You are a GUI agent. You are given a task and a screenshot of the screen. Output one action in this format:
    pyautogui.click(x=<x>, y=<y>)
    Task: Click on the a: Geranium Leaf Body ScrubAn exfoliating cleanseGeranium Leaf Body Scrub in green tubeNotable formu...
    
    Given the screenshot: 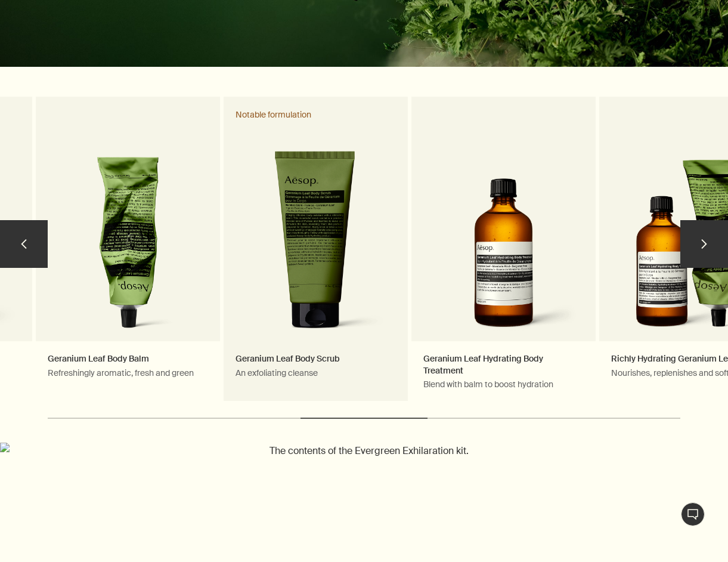 What is the action you would take?
    pyautogui.click(x=315, y=249)
    